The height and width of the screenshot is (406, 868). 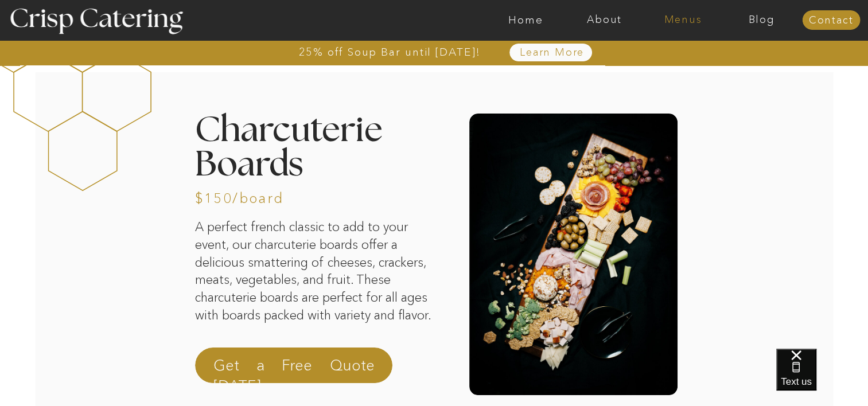 What do you see at coordinates (552, 53) in the screenshot?
I see `nav: Learn More` at bounding box center [552, 53].